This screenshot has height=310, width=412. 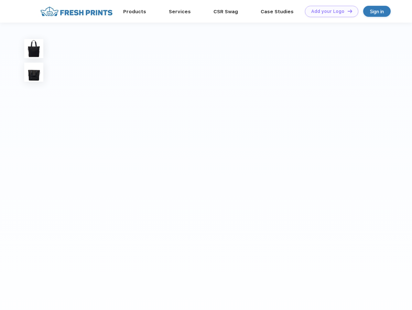 I want to click on img: fo%20logo%202.webp, so click(x=76, y=11).